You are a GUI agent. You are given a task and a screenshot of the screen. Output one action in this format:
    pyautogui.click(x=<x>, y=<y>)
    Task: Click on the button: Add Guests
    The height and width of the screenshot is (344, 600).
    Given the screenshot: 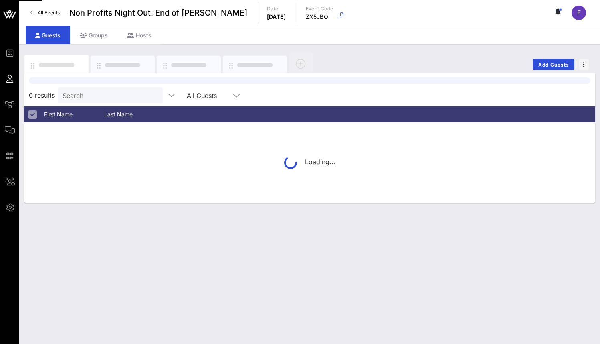 What is the action you would take?
    pyautogui.click(x=554, y=65)
    